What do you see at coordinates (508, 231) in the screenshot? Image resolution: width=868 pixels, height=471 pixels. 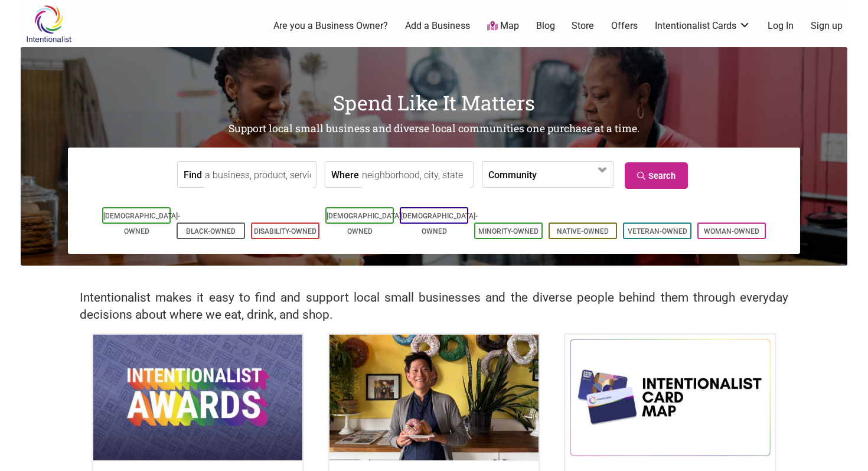 I see `a: Minority-Owned` at bounding box center [508, 231].